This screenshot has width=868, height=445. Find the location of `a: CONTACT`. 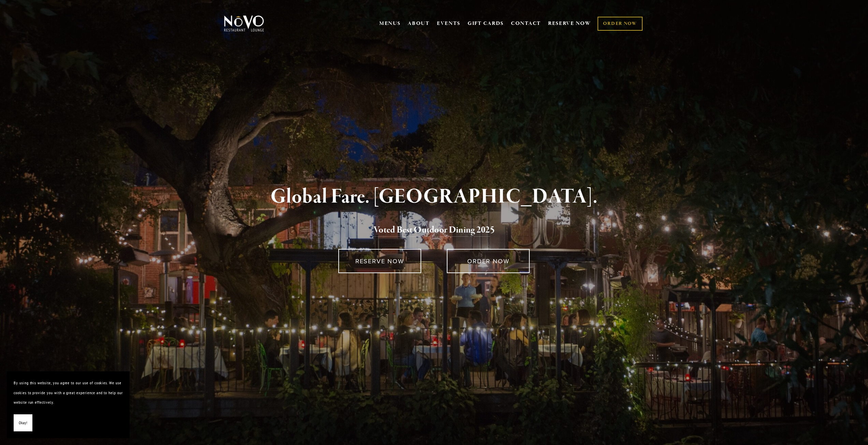

a: CONTACT is located at coordinates (526, 23).